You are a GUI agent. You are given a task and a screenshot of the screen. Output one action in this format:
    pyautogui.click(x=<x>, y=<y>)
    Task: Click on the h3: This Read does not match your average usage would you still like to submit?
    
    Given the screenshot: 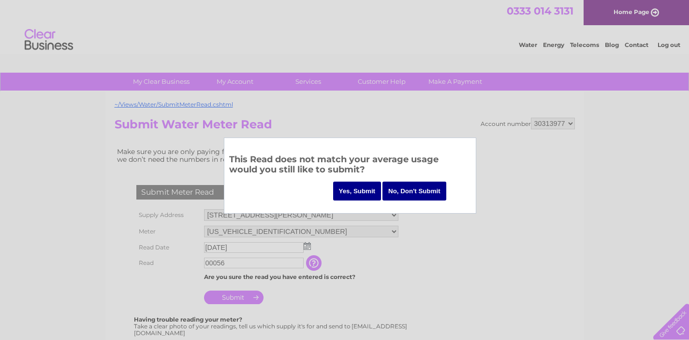 What is the action you would take?
    pyautogui.click(x=350, y=165)
    